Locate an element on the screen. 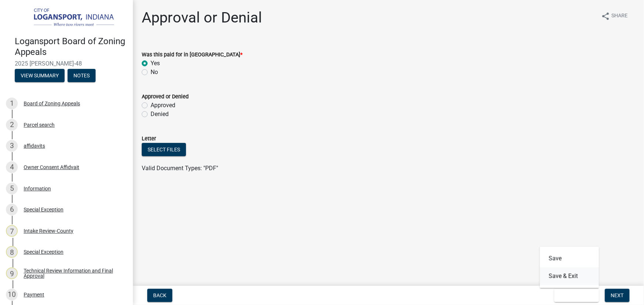 The height and width of the screenshot is (305, 644). label: Denied is located at coordinates (159, 114).